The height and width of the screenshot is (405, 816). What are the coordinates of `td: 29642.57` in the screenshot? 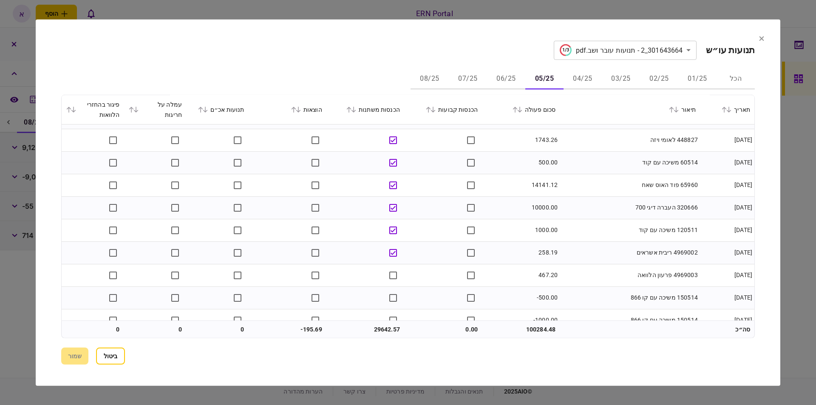 It's located at (365, 329).